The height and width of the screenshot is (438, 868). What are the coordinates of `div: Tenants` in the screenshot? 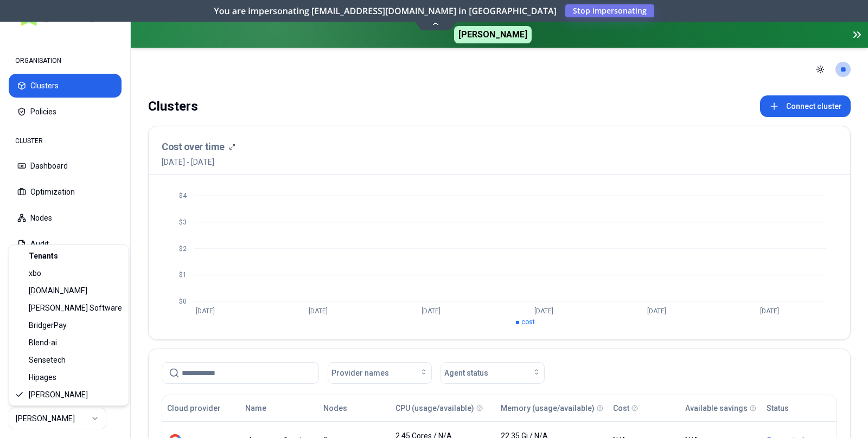 It's located at (69, 256).